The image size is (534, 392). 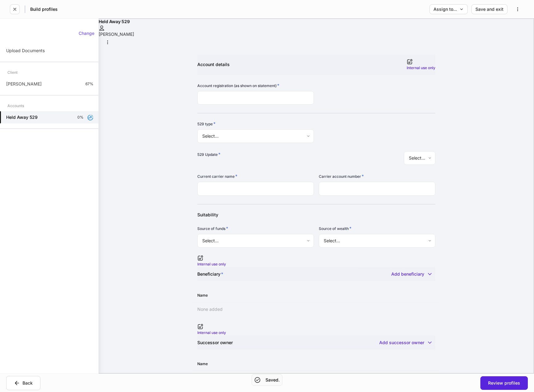 I want to click on h5: Beneficiary, so click(x=211, y=274).